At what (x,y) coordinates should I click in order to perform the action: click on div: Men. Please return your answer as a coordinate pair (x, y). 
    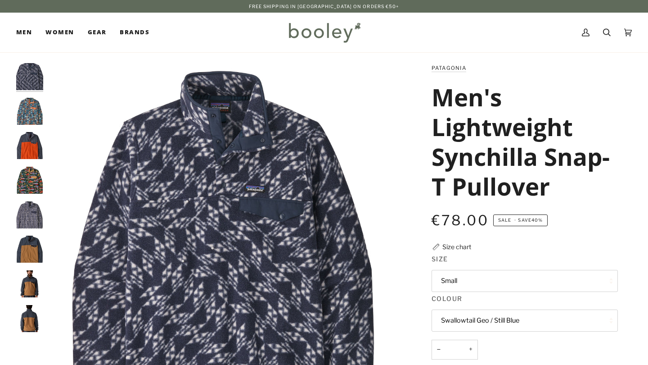
    Looking at the image, I should click on (27, 32).